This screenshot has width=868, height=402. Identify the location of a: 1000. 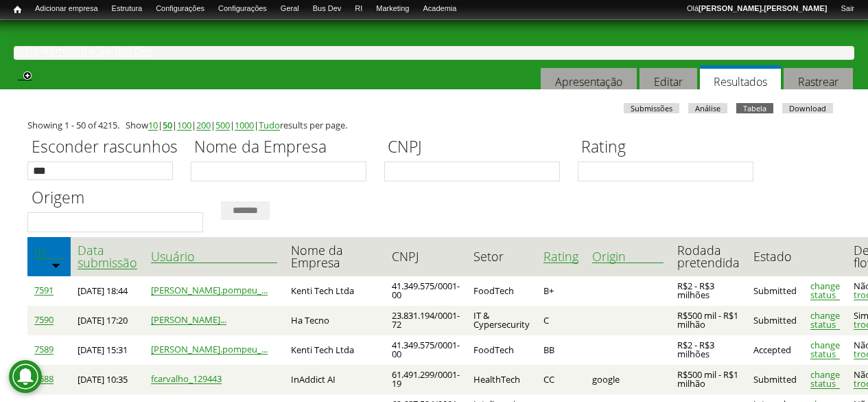
(244, 126).